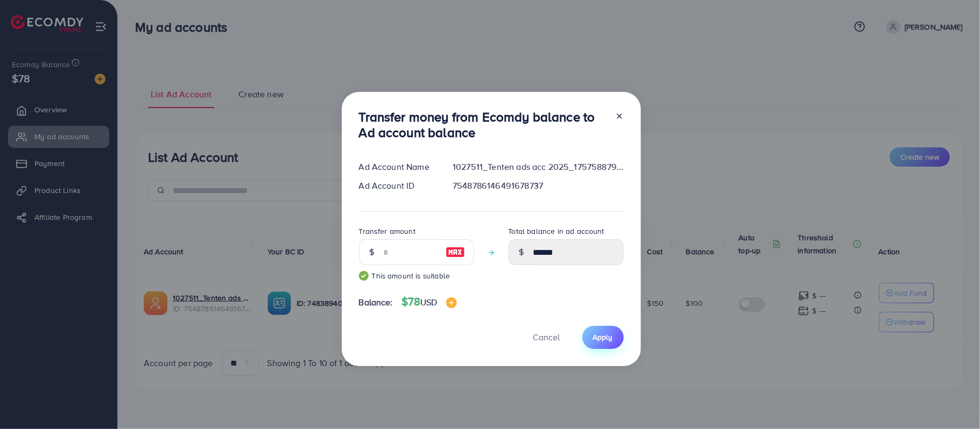 The width and height of the screenshot is (980, 429). What do you see at coordinates (364, 276) in the screenshot?
I see `img: guide` at bounding box center [364, 276].